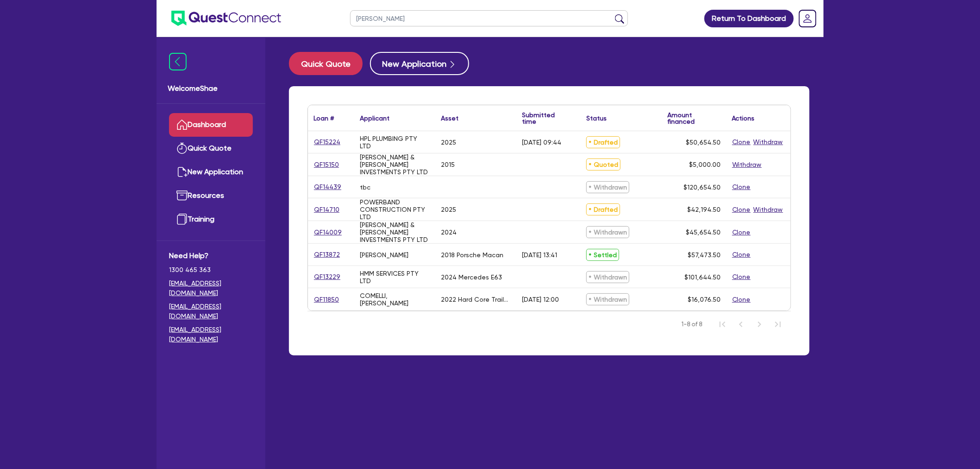 This screenshot has height=469, width=980. What do you see at coordinates (327, 210) in the screenshot?
I see `a: QF14710` at bounding box center [327, 210].